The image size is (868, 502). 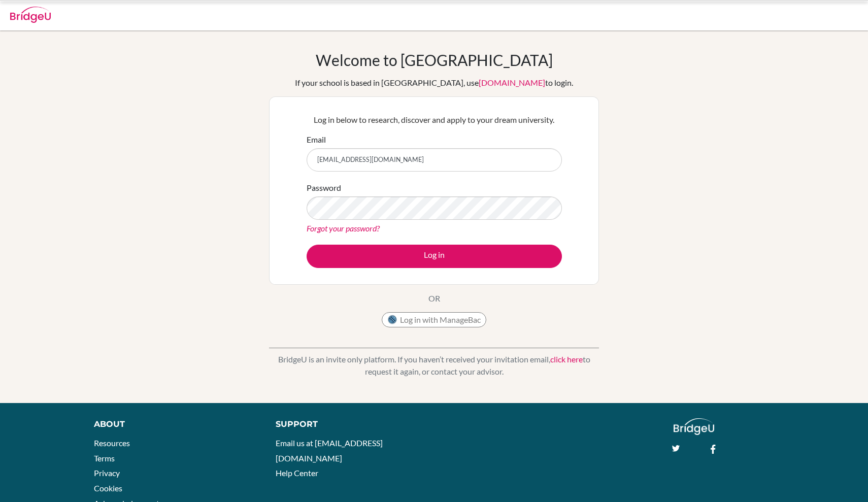 What do you see at coordinates (324, 188) in the screenshot?
I see `label: Password` at bounding box center [324, 188].